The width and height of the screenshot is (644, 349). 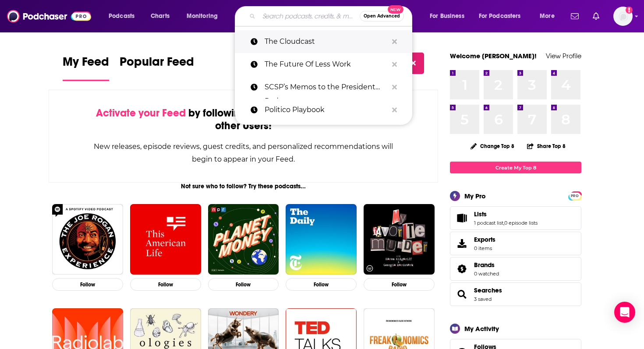 I want to click on a: Exports, so click(x=516, y=244).